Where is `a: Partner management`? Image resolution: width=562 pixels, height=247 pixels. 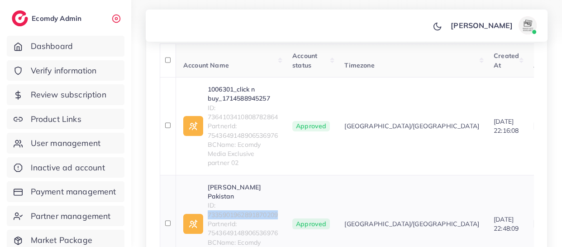 a: Partner management is located at coordinates (66, 216).